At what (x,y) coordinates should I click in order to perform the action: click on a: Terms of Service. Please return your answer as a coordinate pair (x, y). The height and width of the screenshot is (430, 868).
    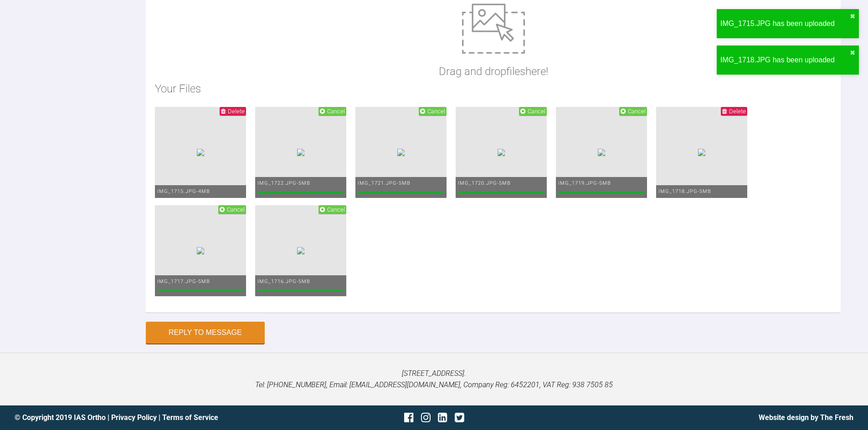
    Looking at the image, I should click on (190, 418).